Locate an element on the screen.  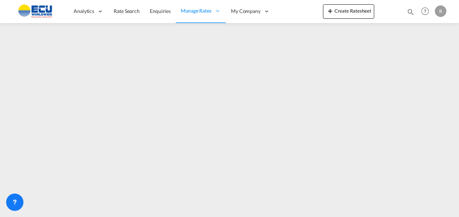
span: My Company is located at coordinates (246, 11).